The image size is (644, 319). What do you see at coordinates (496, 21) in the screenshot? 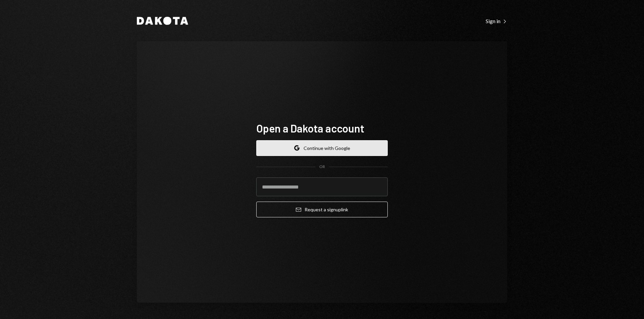
I see `a: Sign in` at bounding box center [496, 21].